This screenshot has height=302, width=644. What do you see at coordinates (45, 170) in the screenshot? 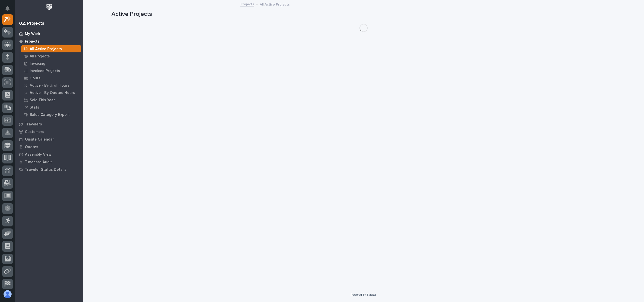
I see `p: Traveler Status Details` at bounding box center [45, 170].